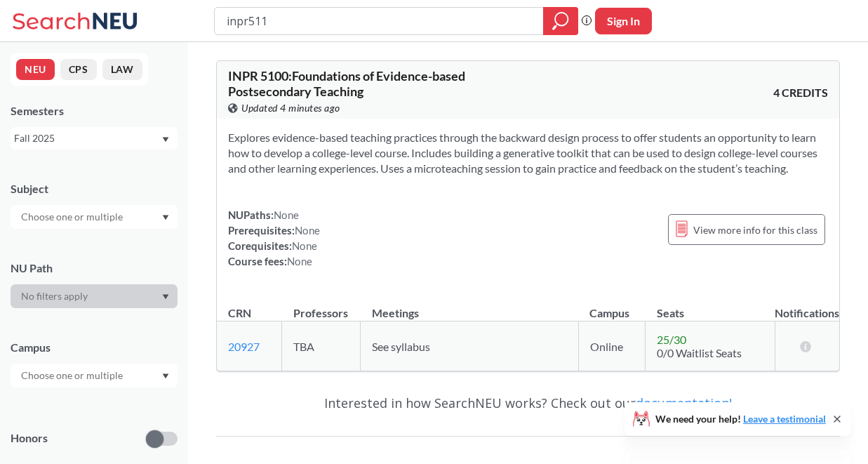 The image size is (868, 464). Describe the element at coordinates (528, 153) in the screenshot. I see `section: Explores evidence-based teaching practices through the backward design process to offer students ...` at that location.